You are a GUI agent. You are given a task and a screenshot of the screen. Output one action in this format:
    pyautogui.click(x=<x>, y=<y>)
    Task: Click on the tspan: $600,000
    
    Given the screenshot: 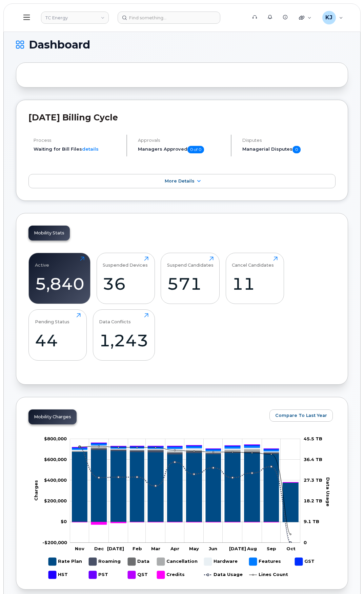 What is the action you would take?
    pyautogui.click(x=55, y=459)
    